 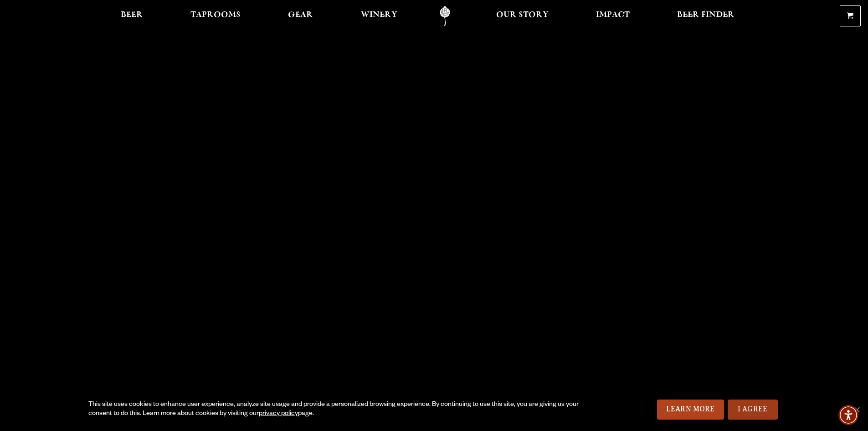 I want to click on a: Gear, so click(x=300, y=16).